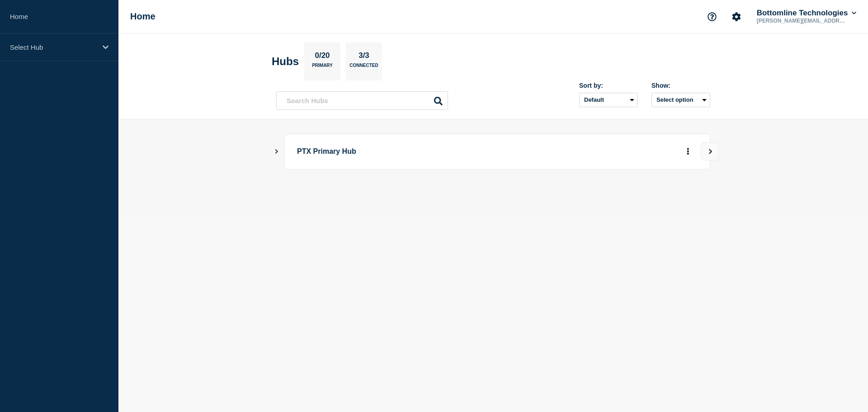 This screenshot has height=412, width=868. Describe the element at coordinates (608, 85) in the screenshot. I see `div: Sort by:` at that location.